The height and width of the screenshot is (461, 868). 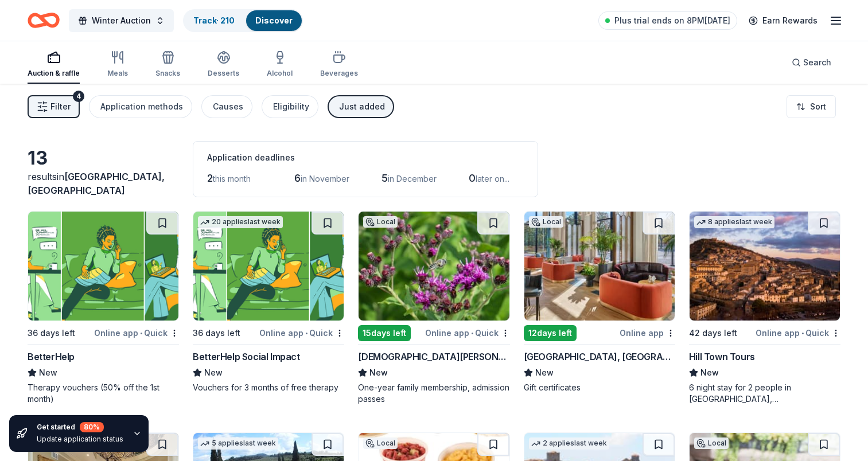 I want to click on img: Image for BetterHelp, so click(x=103, y=266).